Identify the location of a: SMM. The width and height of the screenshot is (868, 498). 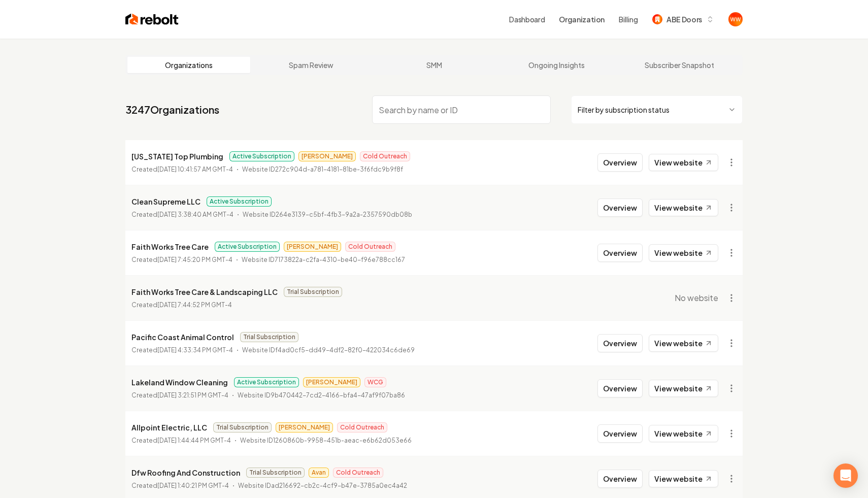
(434, 65).